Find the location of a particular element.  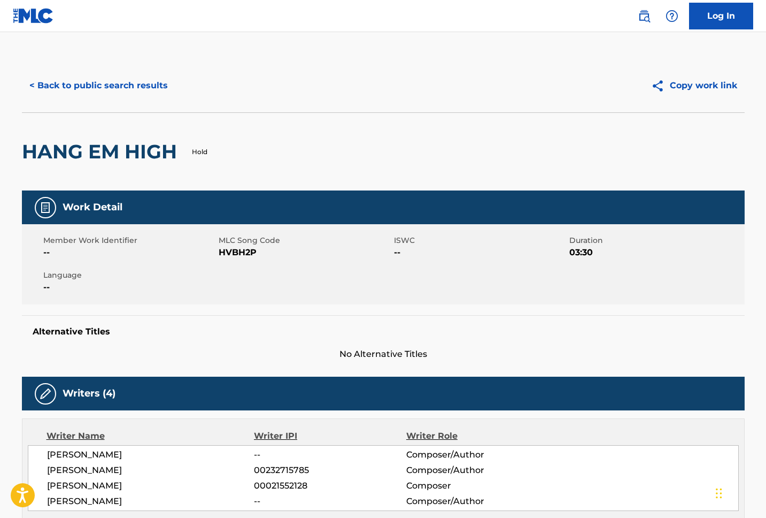

div: Chat Widget is located at coordinates (740, 492).